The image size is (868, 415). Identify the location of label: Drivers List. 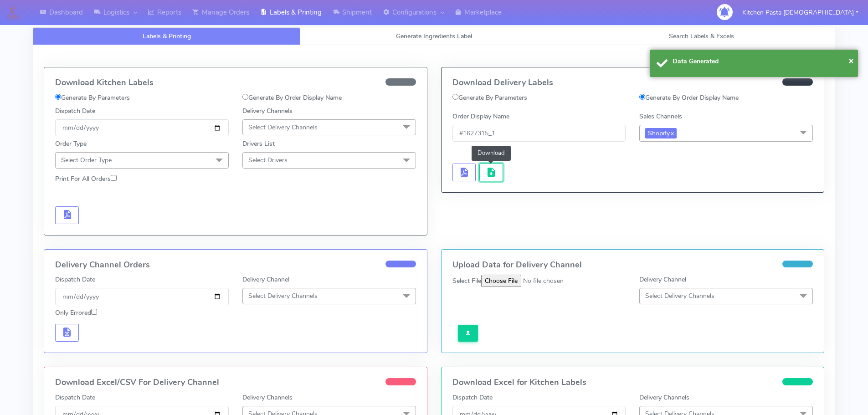
(258, 144).